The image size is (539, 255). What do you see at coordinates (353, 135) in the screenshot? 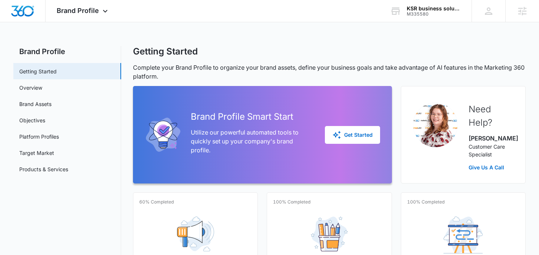
I see `div: Get Started` at bounding box center [353, 135].